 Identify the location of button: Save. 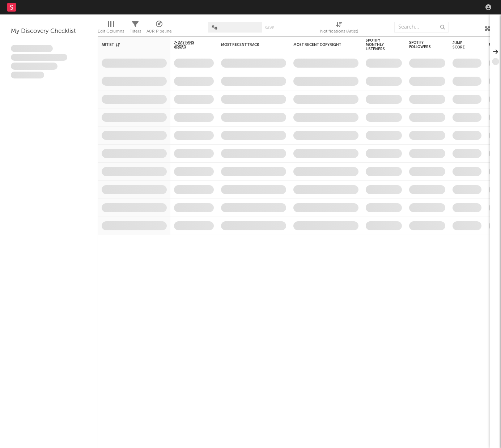
(270, 28).